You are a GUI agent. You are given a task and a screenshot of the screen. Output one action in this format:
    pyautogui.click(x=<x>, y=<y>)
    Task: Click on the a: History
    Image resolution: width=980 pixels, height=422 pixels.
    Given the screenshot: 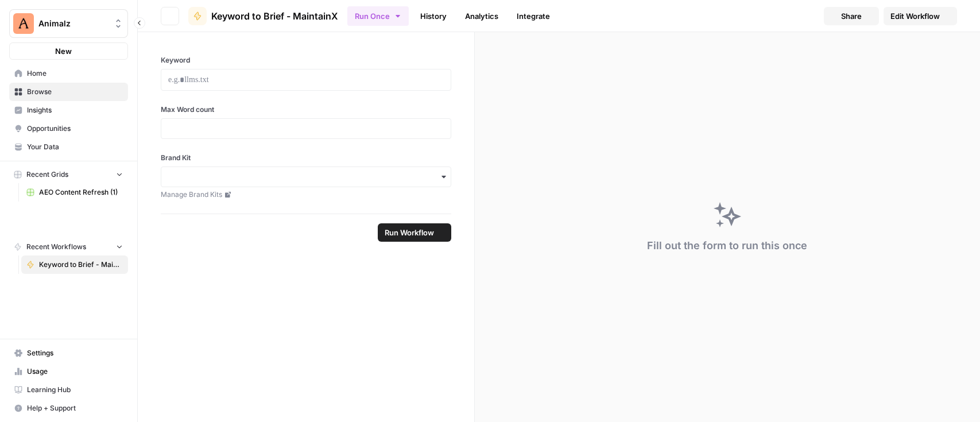 What is the action you would take?
    pyautogui.click(x=434, y=16)
    